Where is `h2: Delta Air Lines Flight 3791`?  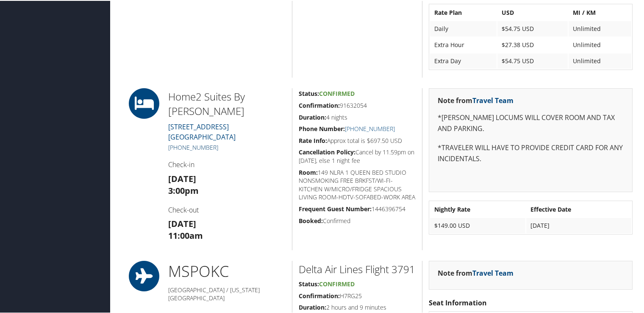 h2: Delta Air Lines Flight 3791 is located at coordinates (357, 268).